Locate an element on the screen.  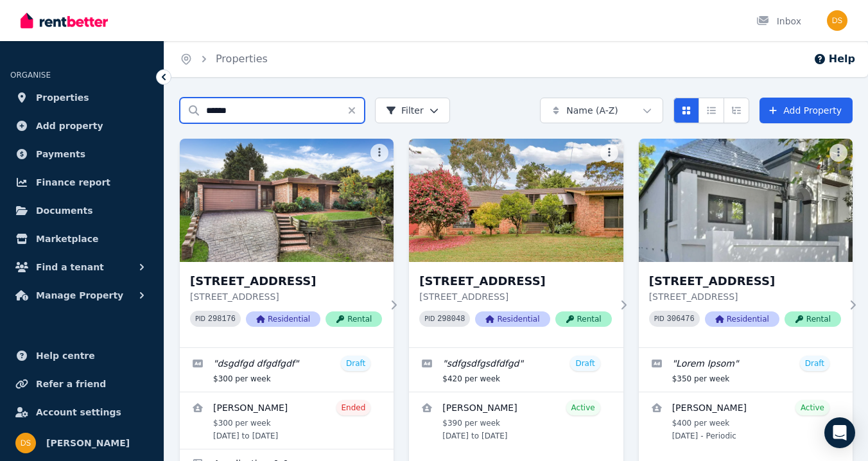
span: ORGANISE is located at coordinates (31, 75).